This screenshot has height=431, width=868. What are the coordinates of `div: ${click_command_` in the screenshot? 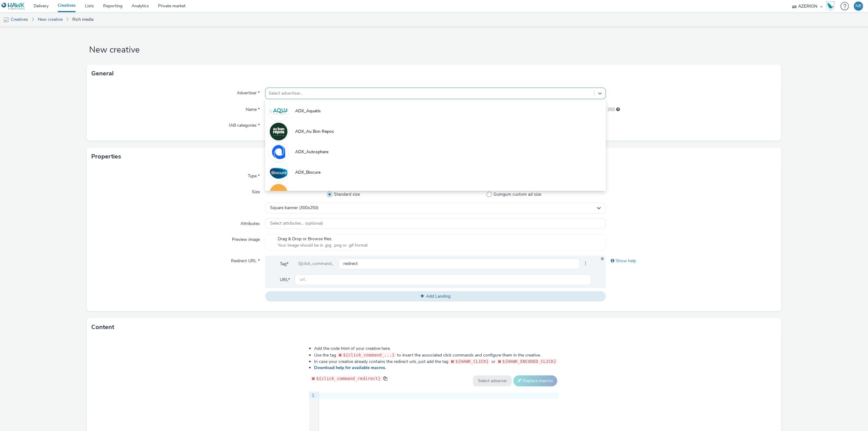 It's located at (316, 264).